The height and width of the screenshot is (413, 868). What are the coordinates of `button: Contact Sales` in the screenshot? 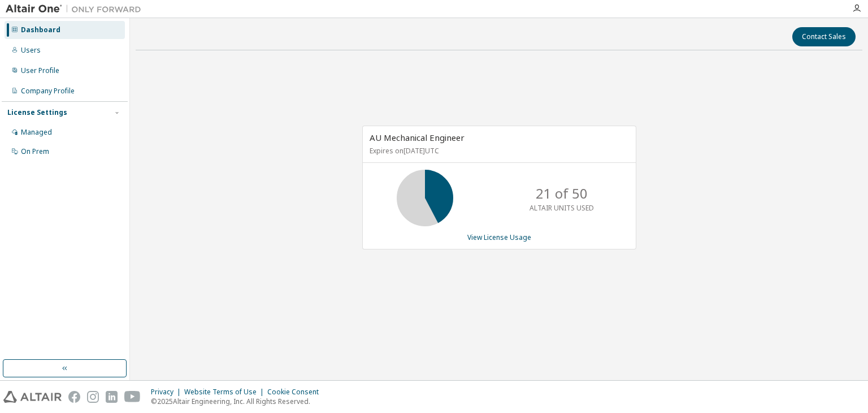 It's located at (824, 37).